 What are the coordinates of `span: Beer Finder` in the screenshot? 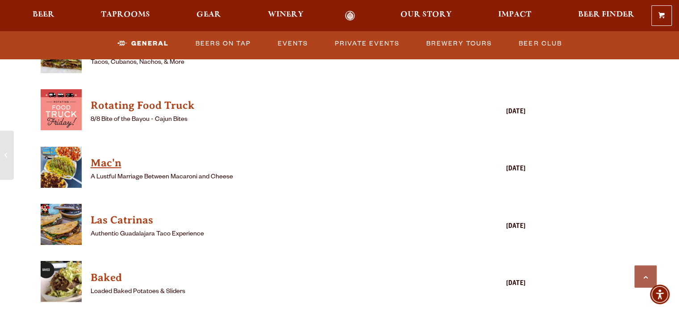 It's located at (606, 15).